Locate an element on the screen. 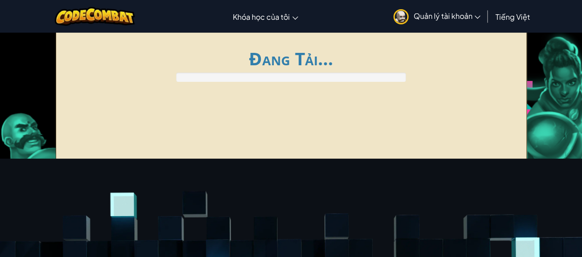 The height and width of the screenshot is (257, 582). span: Khóa học của tôi is located at coordinates (261, 17).